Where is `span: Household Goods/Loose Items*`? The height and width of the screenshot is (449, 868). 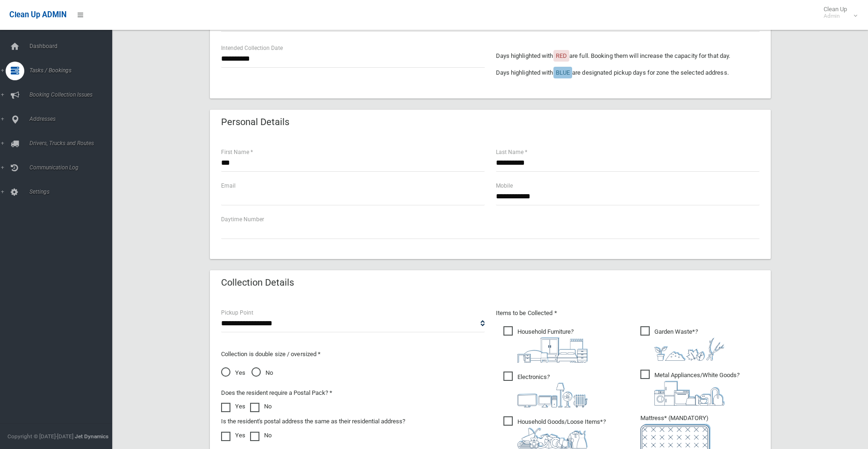 span: Household Goods/Loose Items* is located at coordinates (554, 432).